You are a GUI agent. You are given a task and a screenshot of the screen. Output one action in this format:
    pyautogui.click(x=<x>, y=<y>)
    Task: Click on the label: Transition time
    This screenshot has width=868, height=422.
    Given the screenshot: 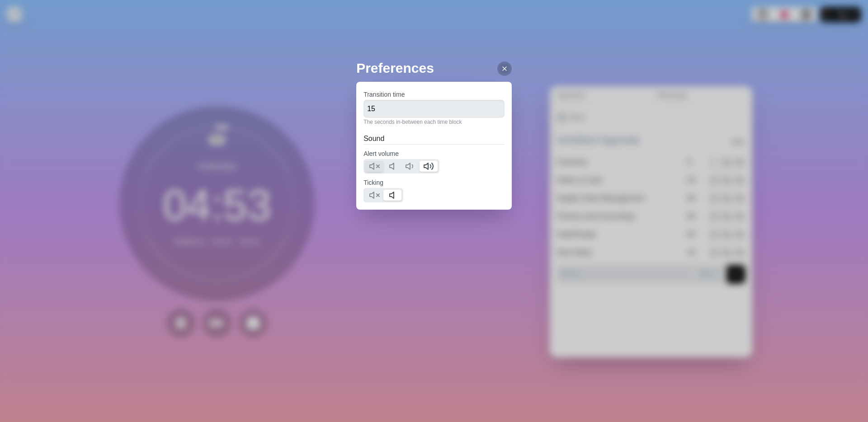 What is the action you would take?
    pyautogui.click(x=384, y=94)
    